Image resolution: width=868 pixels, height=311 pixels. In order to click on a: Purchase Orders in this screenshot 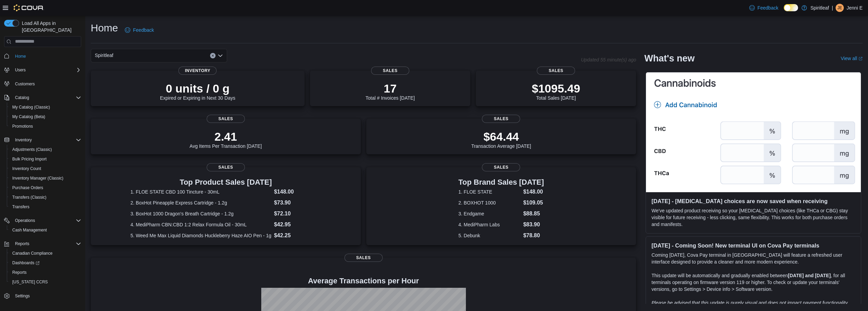, I will do `click(28, 188)`.